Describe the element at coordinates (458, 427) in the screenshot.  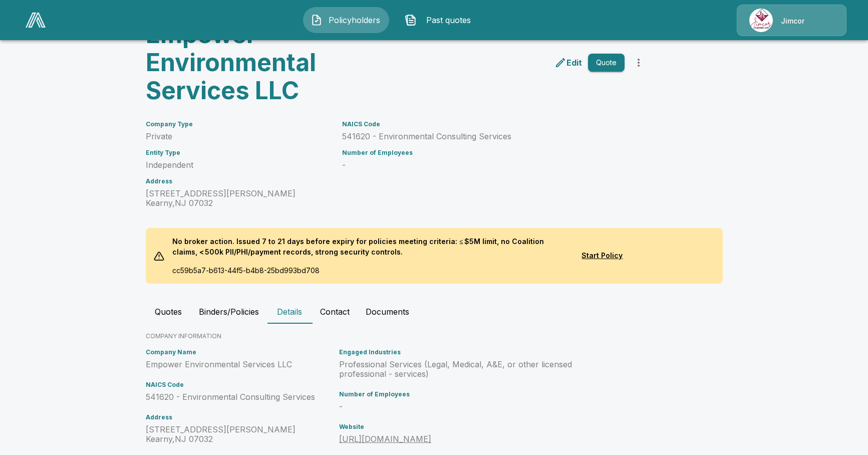
I see `h6: Website` at that location.